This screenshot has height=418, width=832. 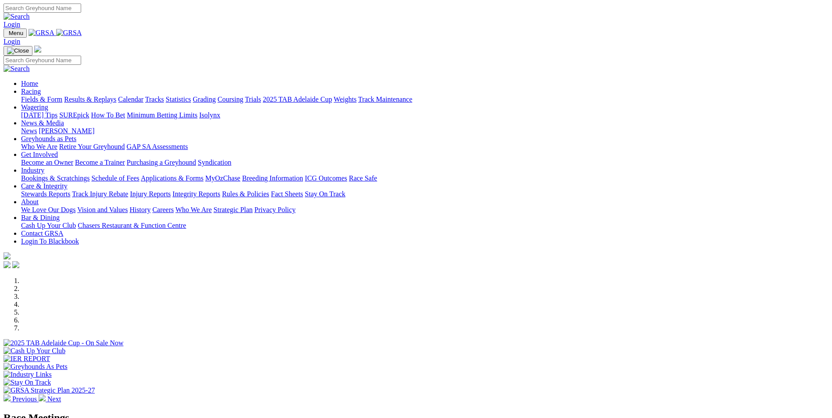 What do you see at coordinates (132, 225) in the screenshot?
I see `a: Chasers Restaurant & Function Centre` at bounding box center [132, 225].